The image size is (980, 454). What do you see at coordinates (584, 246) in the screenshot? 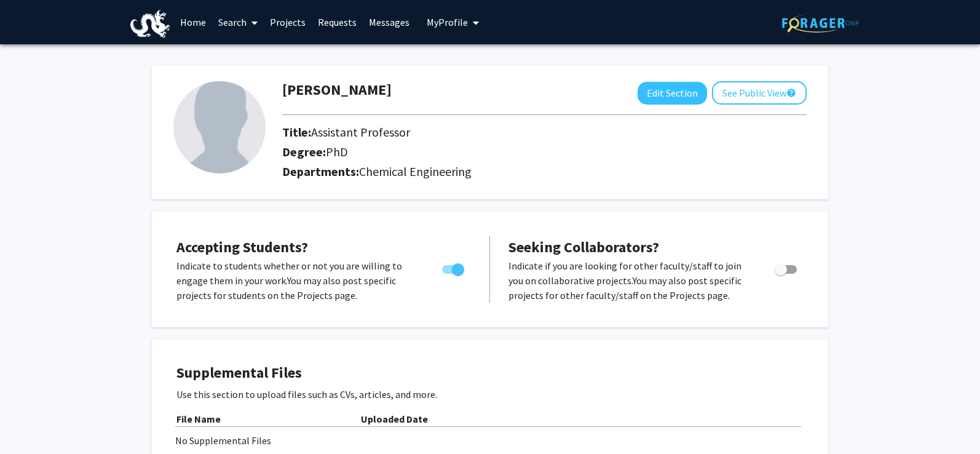
I see `span: Seeking Collaborators?` at bounding box center [584, 246].